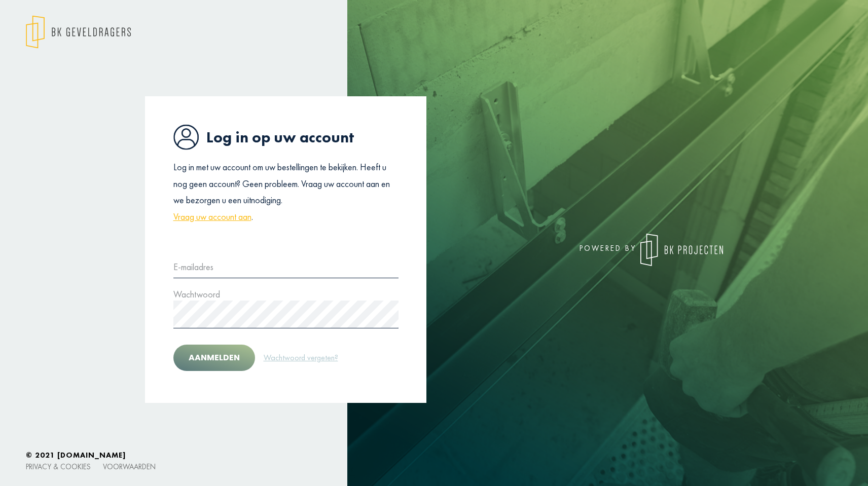 This screenshot has height=486, width=868. What do you see at coordinates (286, 137) in the screenshot?
I see `h1: Log in op uw account` at bounding box center [286, 137].